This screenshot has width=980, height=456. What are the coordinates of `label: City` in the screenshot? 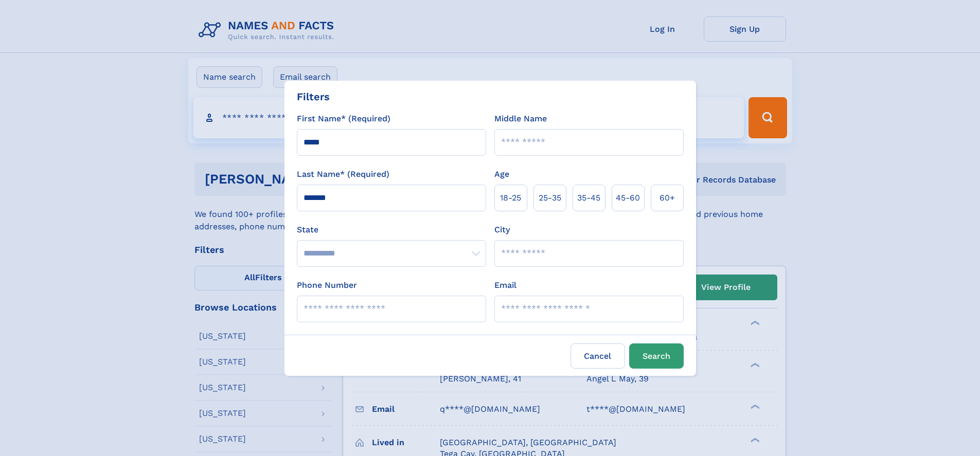 It's located at (501, 229).